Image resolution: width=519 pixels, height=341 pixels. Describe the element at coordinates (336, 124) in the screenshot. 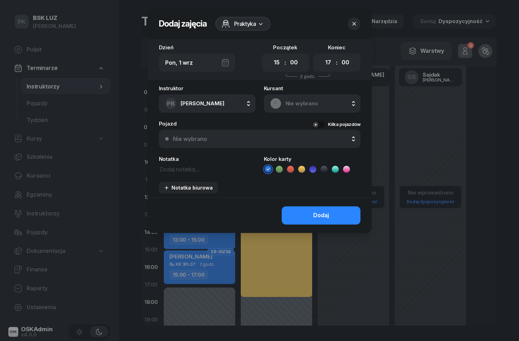

I see `button: Kilka pojazdów` at that location.